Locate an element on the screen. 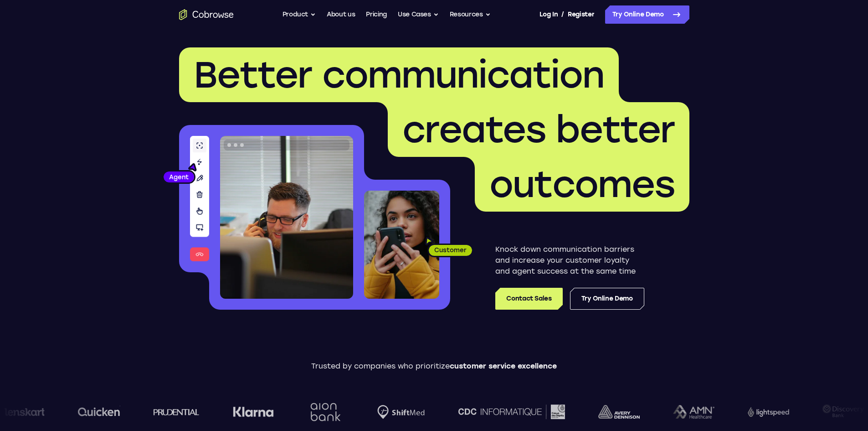 This screenshot has width=868, height=431. img: Klarna is located at coordinates (221, 412).